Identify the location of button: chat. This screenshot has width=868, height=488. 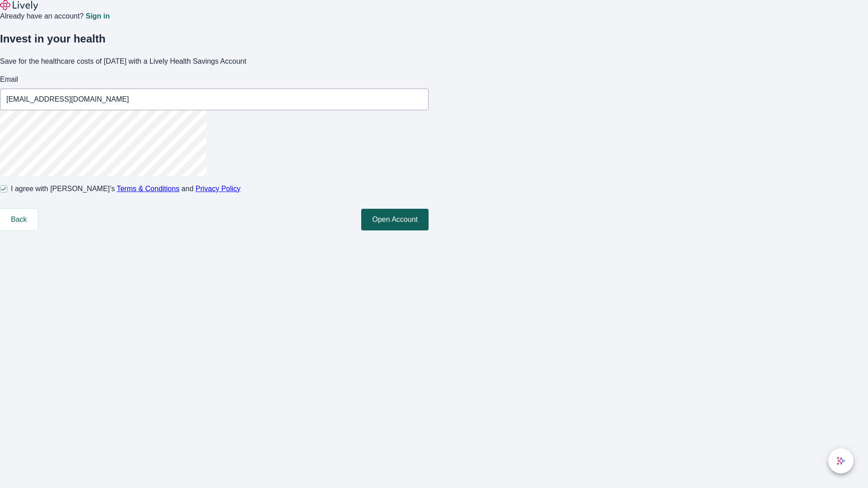
(841, 461).